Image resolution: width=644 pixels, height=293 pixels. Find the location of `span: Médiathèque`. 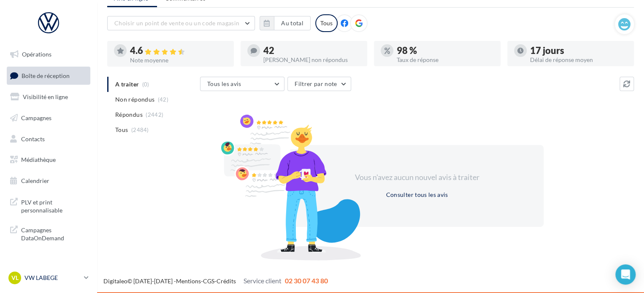

span: Médiathèque is located at coordinates (38, 159).